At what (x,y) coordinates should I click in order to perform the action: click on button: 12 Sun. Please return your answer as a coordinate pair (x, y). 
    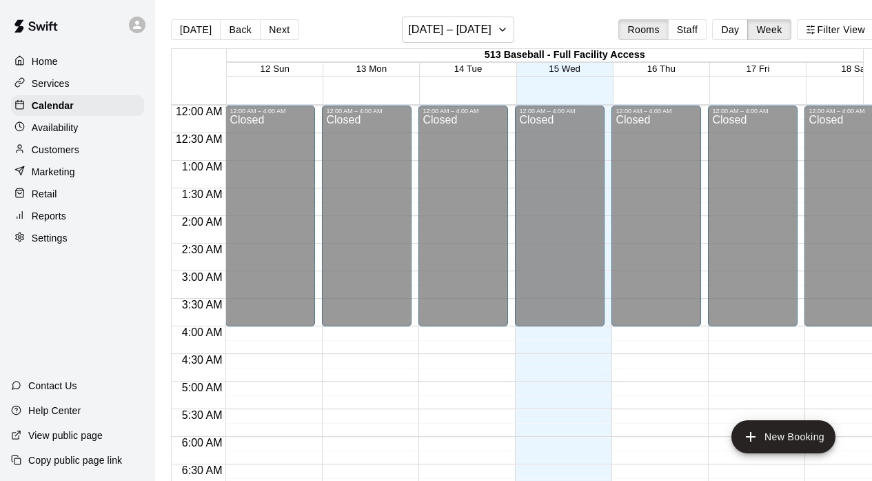
    Looking at the image, I should click on (275, 68).